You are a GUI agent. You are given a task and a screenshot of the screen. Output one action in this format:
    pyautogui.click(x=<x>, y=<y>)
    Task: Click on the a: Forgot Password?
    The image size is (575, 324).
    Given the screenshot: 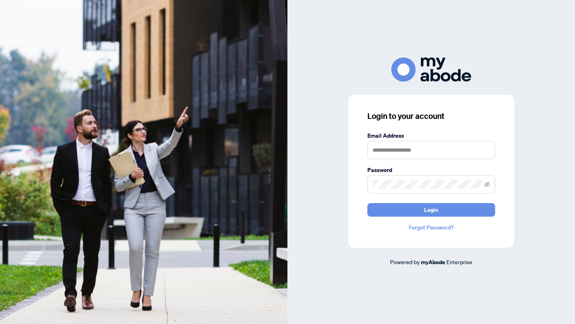 What is the action you would take?
    pyautogui.click(x=431, y=227)
    